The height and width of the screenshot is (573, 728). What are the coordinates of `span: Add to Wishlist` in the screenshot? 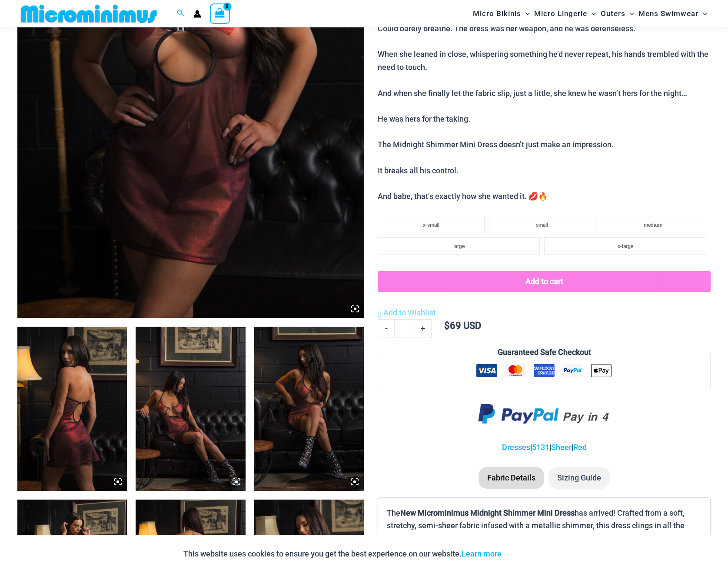 It's located at (409, 313).